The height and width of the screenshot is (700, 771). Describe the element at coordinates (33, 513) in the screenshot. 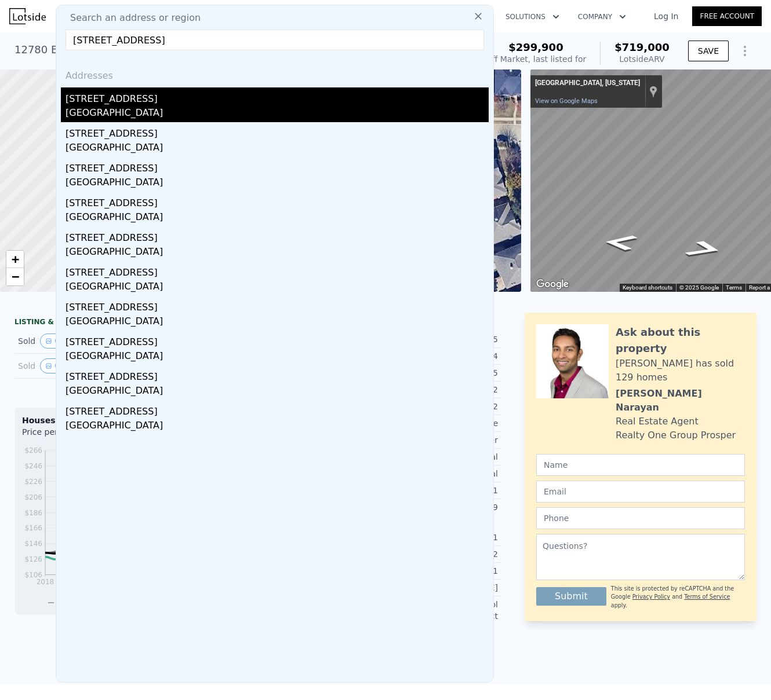

I see `tspan: $186` at that location.